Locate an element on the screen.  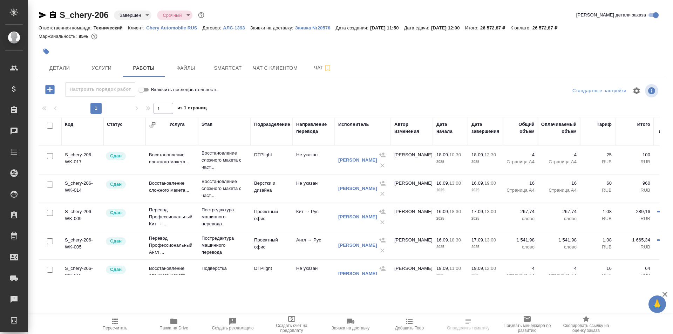
p: Клиент: is located at coordinates (137, 28).